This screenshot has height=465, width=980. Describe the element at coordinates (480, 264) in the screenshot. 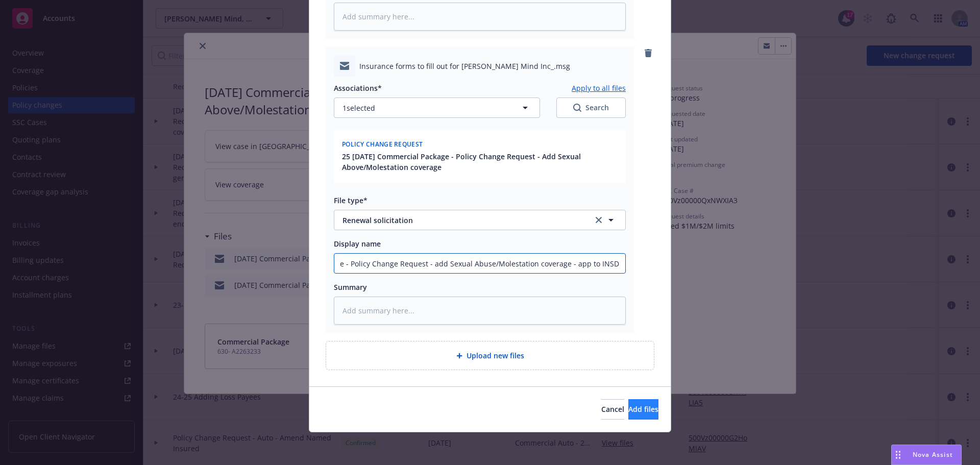

I see `input: Add display name here...` at that location.